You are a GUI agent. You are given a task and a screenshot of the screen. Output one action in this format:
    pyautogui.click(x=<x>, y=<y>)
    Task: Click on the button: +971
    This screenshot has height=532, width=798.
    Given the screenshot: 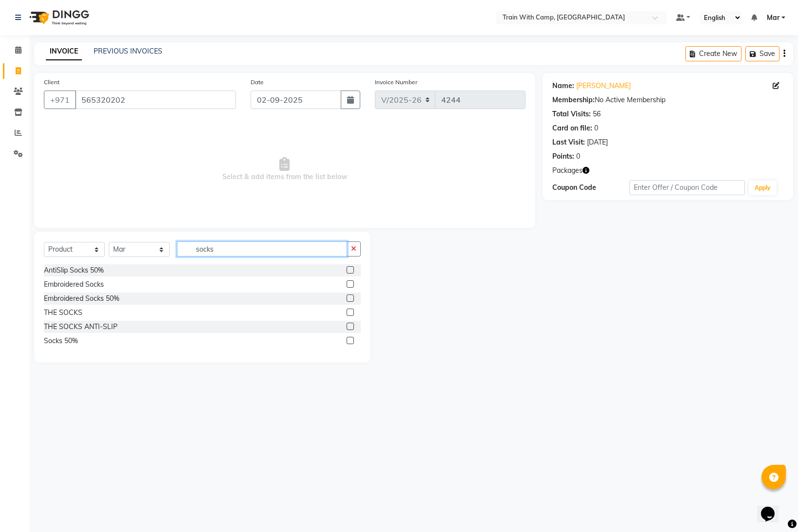 What is the action you would take?
    pyautogui.click(x=60, y=100)
    